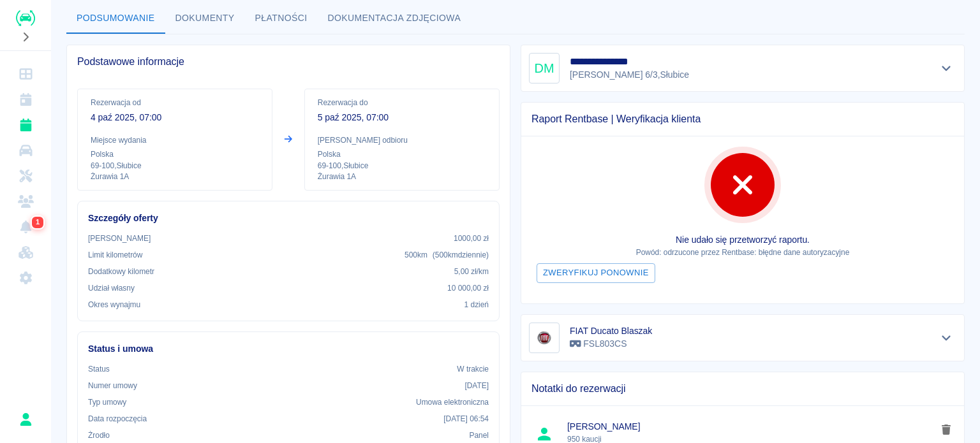 The height and width of the screenshot is (443, 980). I want to click on p: FSL803CS, so click(611, 343).